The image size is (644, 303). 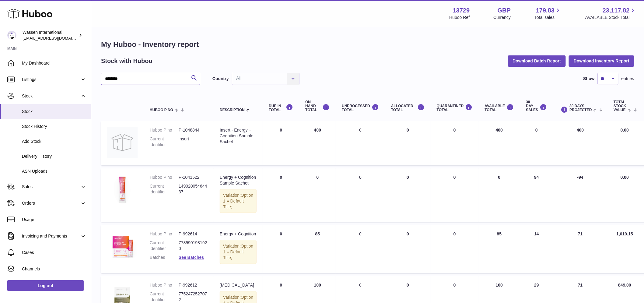 What do you see at coordinates (616, 10) in the screenshot?
I see `span: 23,117.82` at bounding box center [616, 10].